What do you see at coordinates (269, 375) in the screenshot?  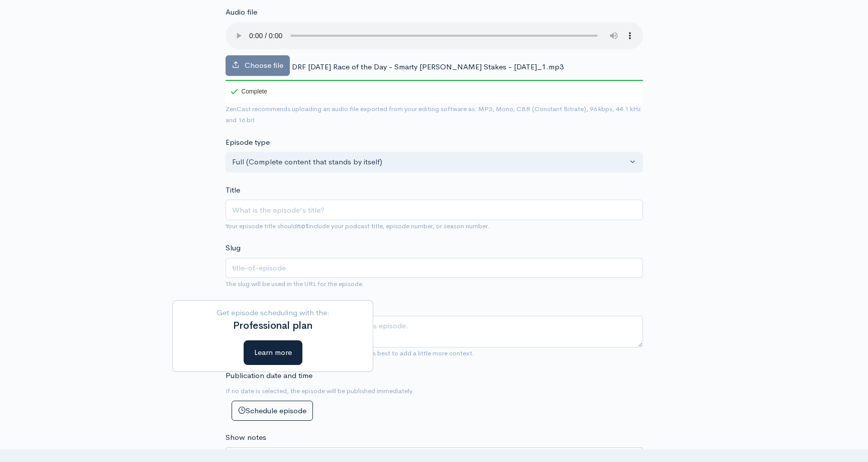 I see `label: Publication date and time` at bounding box center [269, 375].